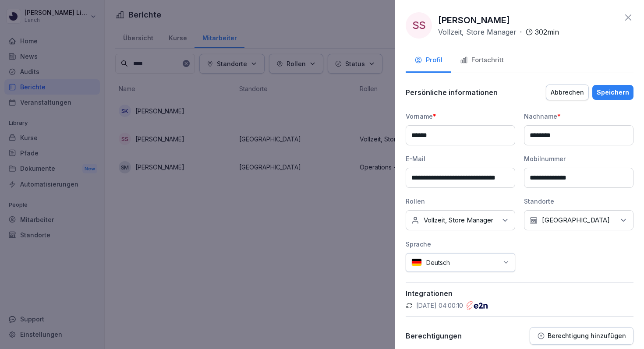 Image resolution: width=644 pixels, height=349 pixels. I want to click on div: Speichern, so click(613, 93).